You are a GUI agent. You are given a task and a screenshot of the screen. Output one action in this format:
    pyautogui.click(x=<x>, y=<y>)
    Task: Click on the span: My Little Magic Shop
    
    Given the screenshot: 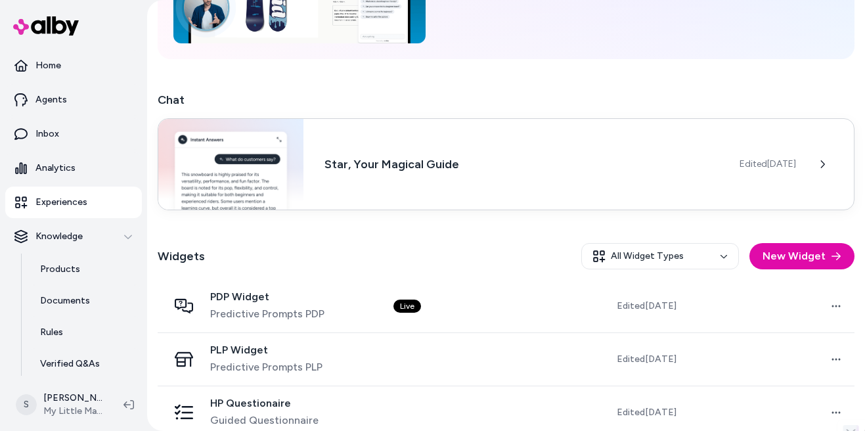 What is the action you would take?
    pyautogui.click(x=73, y=411)
    